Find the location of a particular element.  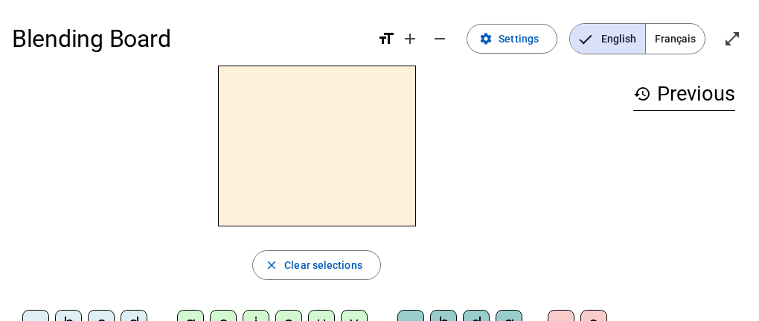

mat-icon: remove is located at coordinates (440, 39).